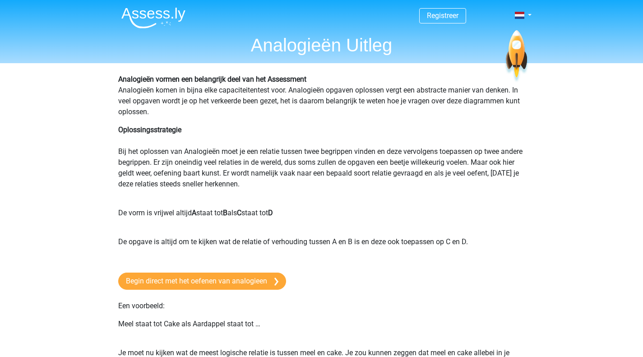 Image resolution: width=643 pixels, height=357 pixels. Describe the element at coordinates (443, 15) in the screenshot. I see `a: Registreer` at that location.